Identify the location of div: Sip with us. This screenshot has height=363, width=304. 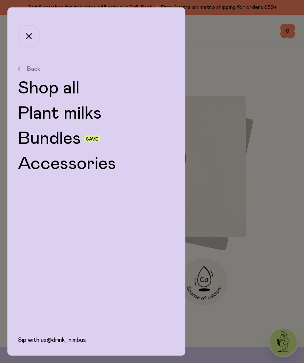
(96, 346).